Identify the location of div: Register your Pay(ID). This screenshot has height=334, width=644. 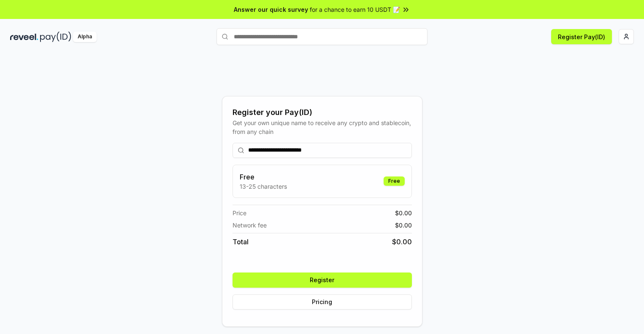
(322, 113).